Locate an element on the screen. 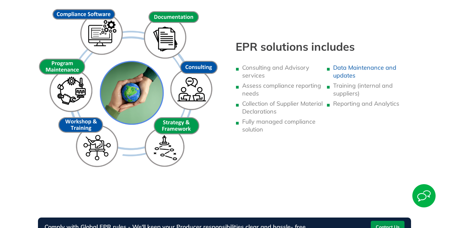 Image resolution: width=449 pixels, height=228 pixels. li: Consulting and Advisory services is located at coordinates (283, 72).